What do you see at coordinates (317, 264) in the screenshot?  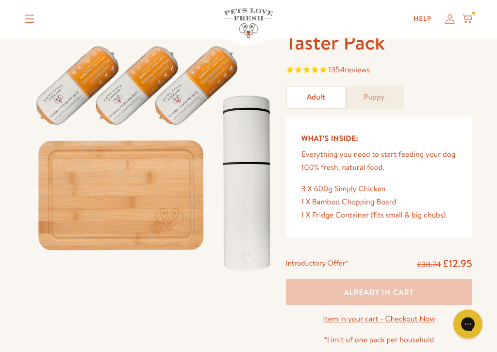 I see `div: Introductory Offer*` at bounding box center [317, 264].